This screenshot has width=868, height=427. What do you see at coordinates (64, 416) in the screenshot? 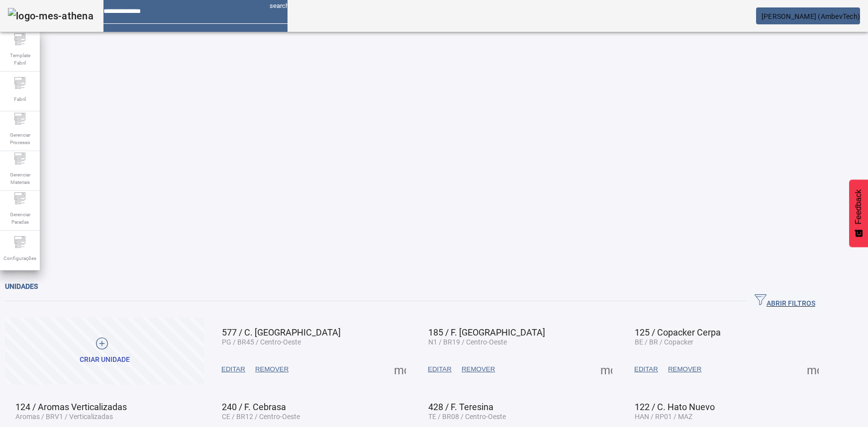
I see `span: Aromas / BRV1 / Verticalizadas` at bounding box center [64, 416].